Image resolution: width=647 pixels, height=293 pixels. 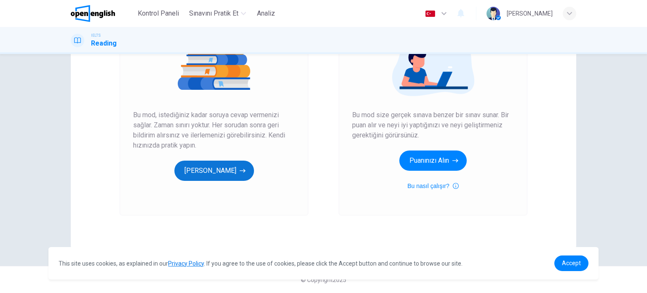 What do you see at coordinates (266, 13) in the screenshot?
I see `a: Analiz` at bounding box center [266, 13].